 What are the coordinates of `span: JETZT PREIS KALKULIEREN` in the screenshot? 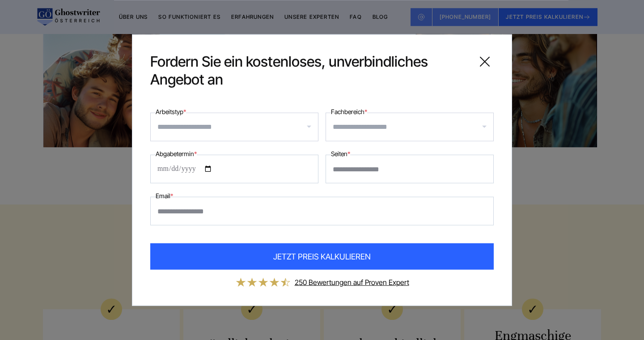 It's located at (322, 256).